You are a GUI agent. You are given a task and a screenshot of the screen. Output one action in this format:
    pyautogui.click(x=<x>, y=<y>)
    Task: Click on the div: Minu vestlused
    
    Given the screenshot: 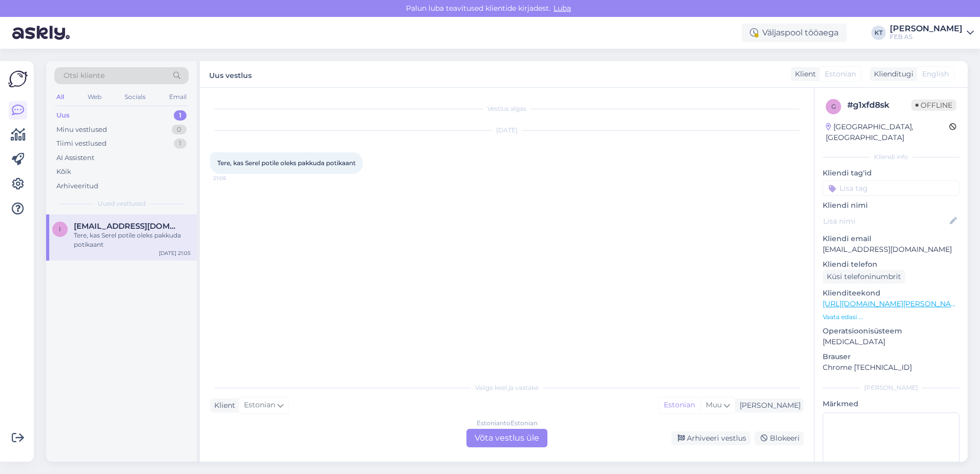 What is the action you would take?
    pyautogui.click(x=81, y=130)
    